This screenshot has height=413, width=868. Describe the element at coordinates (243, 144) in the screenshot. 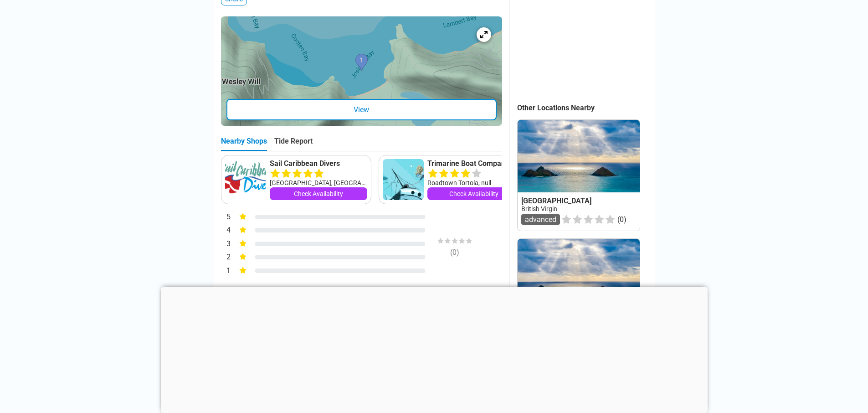

I see `div: Nearby Shops` at that location.